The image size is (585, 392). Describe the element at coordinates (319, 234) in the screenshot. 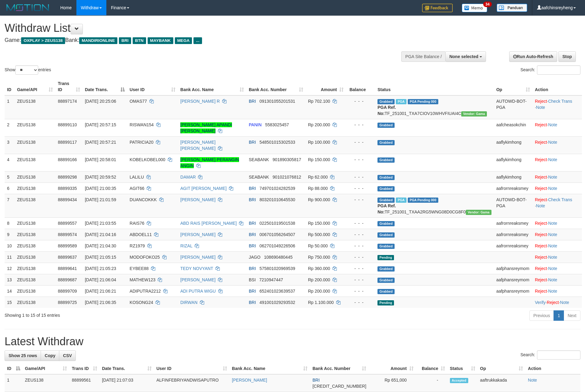

I see `span: Rp 500.000` at that location.